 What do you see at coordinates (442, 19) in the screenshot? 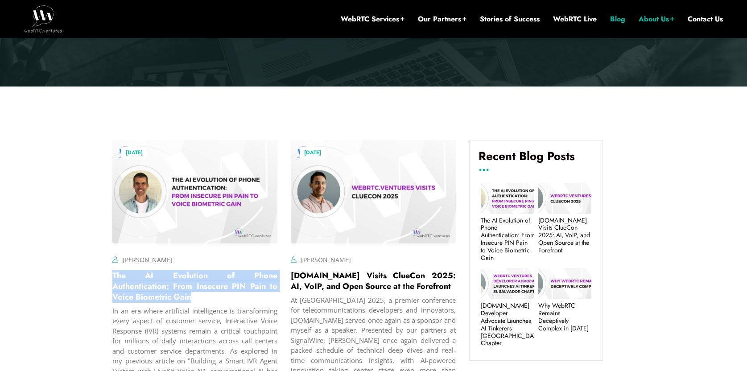
I see `a: Our Partners` at bounding box center [442, 19].